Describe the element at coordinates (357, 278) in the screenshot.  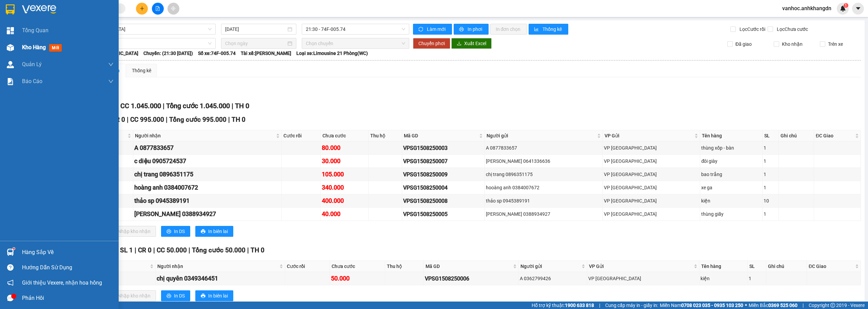
I see `div: 50.000` at that location.